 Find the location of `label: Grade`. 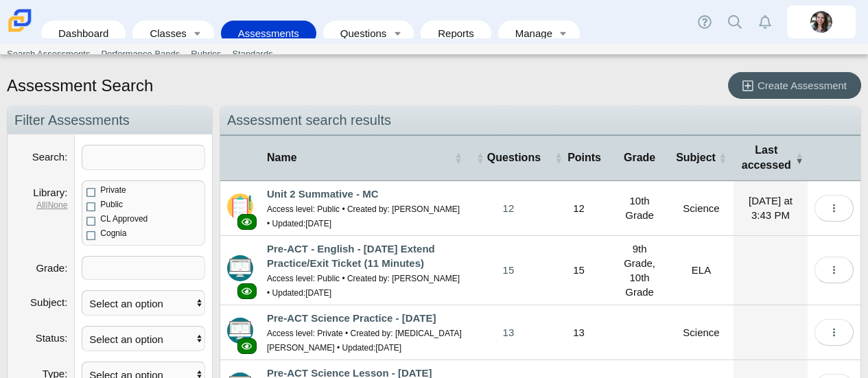

label: Grade is located at coordinates (51, 268).